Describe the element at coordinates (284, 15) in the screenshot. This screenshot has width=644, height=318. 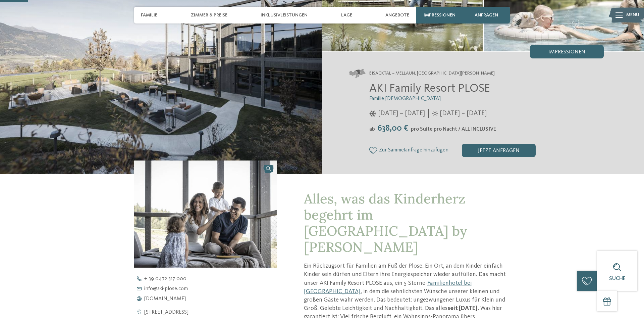
I see `span: Inklusivleistungen` at that location.